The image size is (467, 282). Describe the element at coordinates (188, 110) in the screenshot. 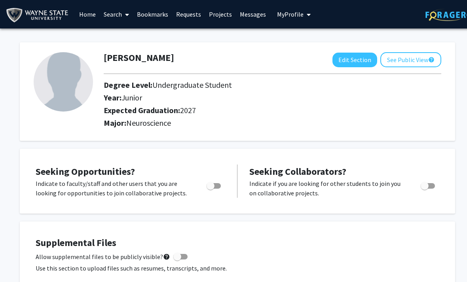

I see `span: 2027` at that location.